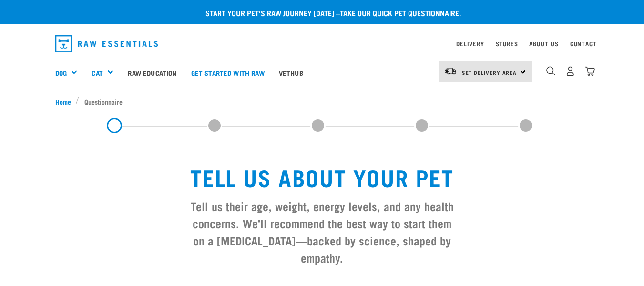 The height and width of the screenshot is (286, 644). What do you see at coordinates (228, 73) in the screenshot?
I see `a: Get started with Raw` at bounding box center [228, 73].